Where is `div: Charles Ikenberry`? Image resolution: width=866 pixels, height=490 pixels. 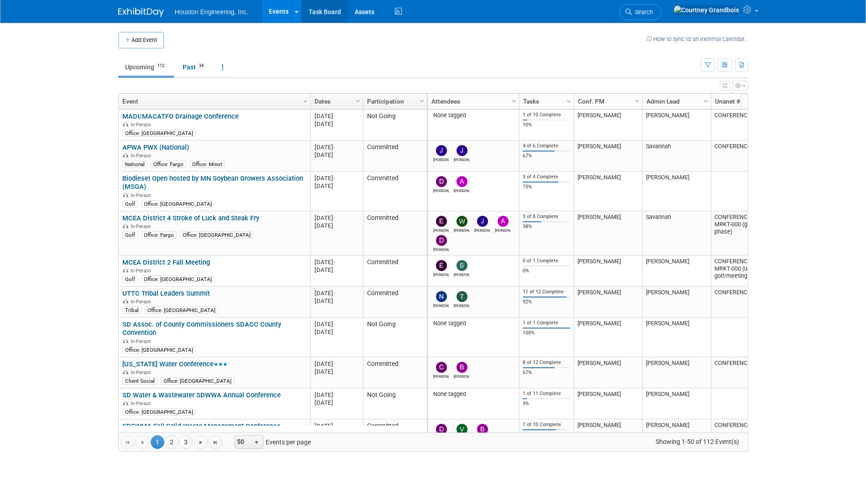
div: Charles Ikenberry is located at coordinates (441, 376).